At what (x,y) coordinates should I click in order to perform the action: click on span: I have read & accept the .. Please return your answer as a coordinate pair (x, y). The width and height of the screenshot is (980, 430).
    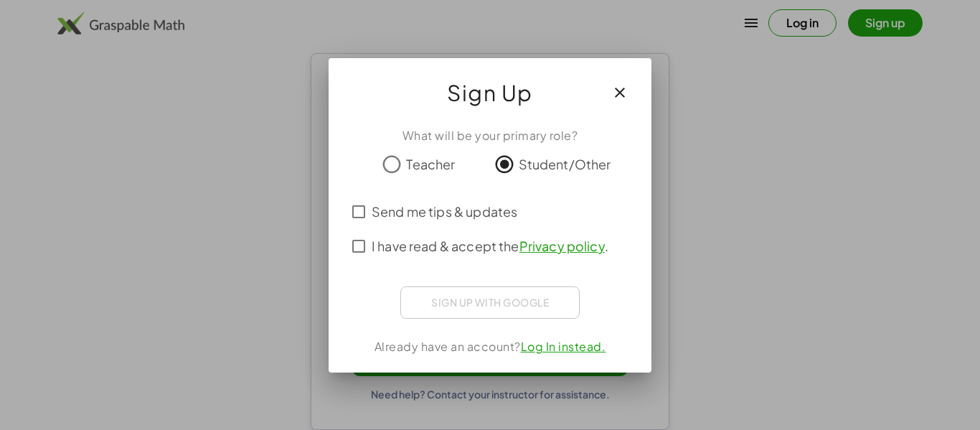
    Looking at the image, I should click on (490, 246).